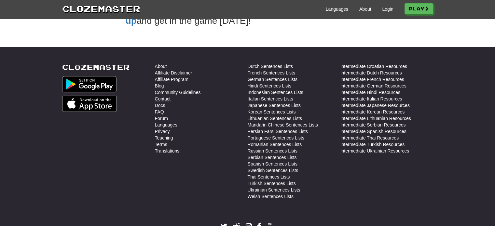  Describe the element at coordinates (274, 106) in the screenshot. I see `a: Japanese Sentences Lists` at that location.